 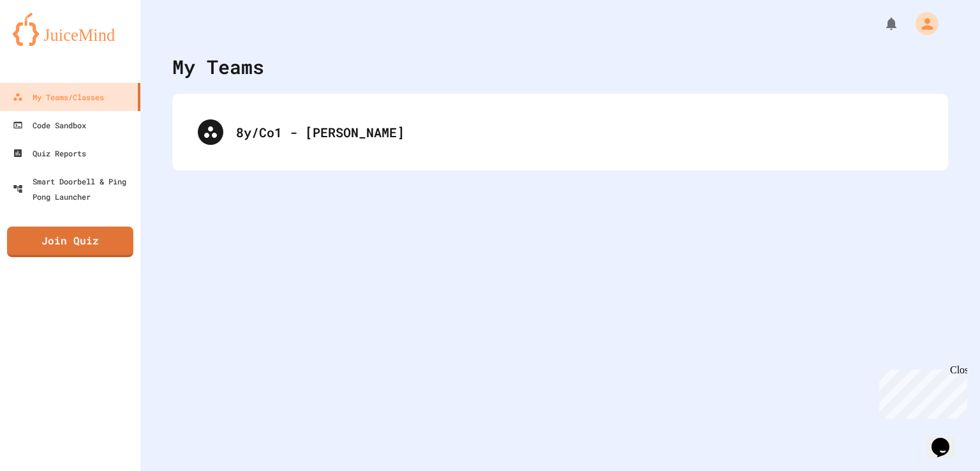 I want to click on div: Code Sandbox, so click(x=49, y=125).